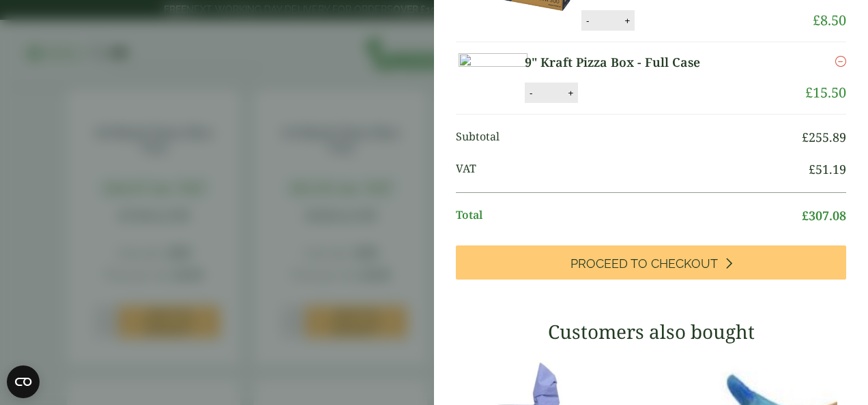  I want to click on bdi: 15.50, so click(826, 92).